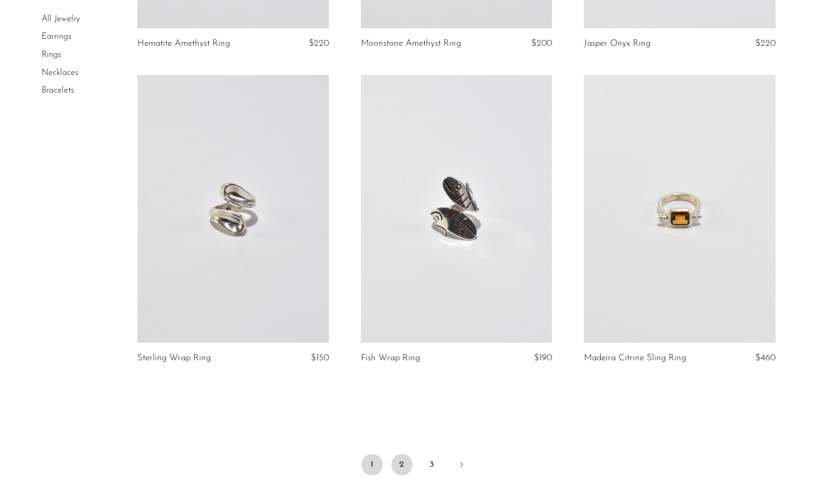  I want to click on a: All Jewelry, so click(61, 19).